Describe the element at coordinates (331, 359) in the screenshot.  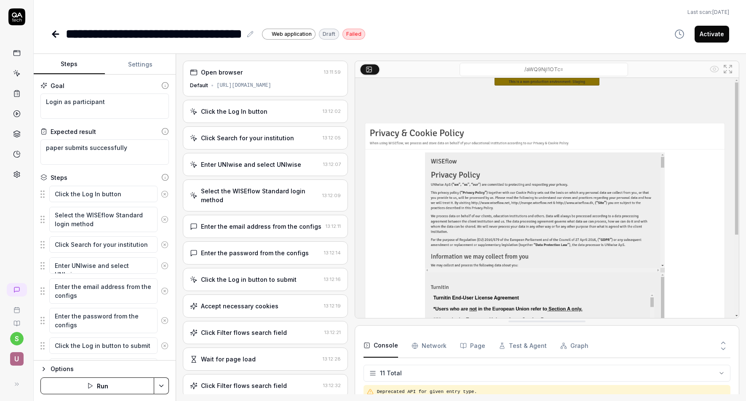
I see `time: 13:12:28` at that location.